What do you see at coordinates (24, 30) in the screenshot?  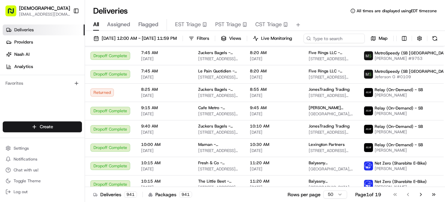 I see `span: Deliveries` at bounding box center [24, 30].